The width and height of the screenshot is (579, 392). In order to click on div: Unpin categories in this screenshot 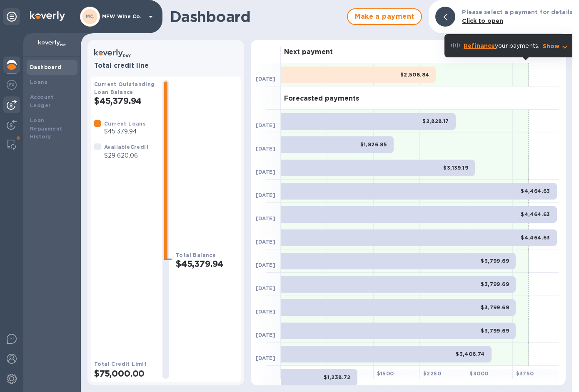, I will do `click(12, 17)`.